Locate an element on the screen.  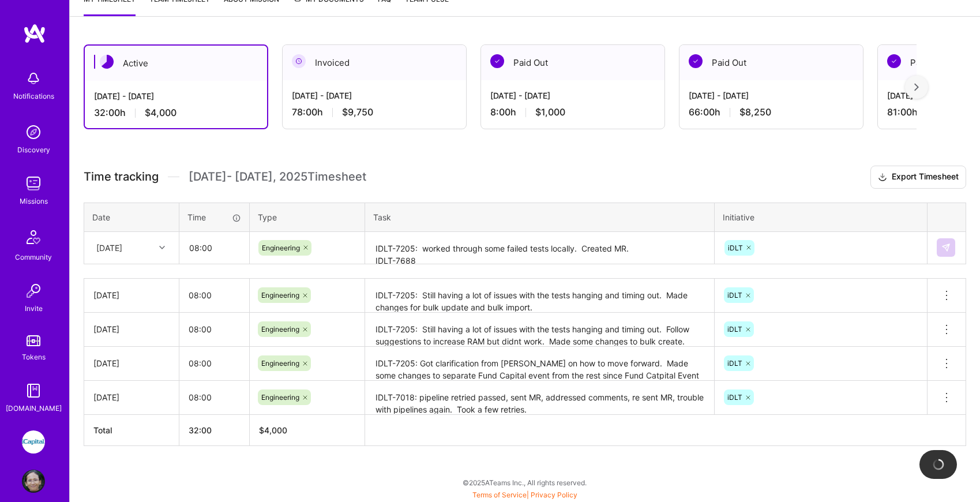
img: logo is located at coordinates (35, 33).